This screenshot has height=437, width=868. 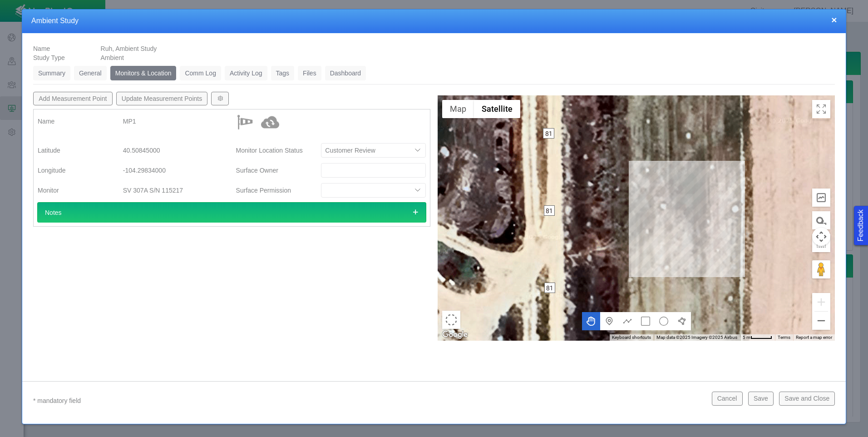 I want to click on button: Move the map, so click(x=591, y=321).